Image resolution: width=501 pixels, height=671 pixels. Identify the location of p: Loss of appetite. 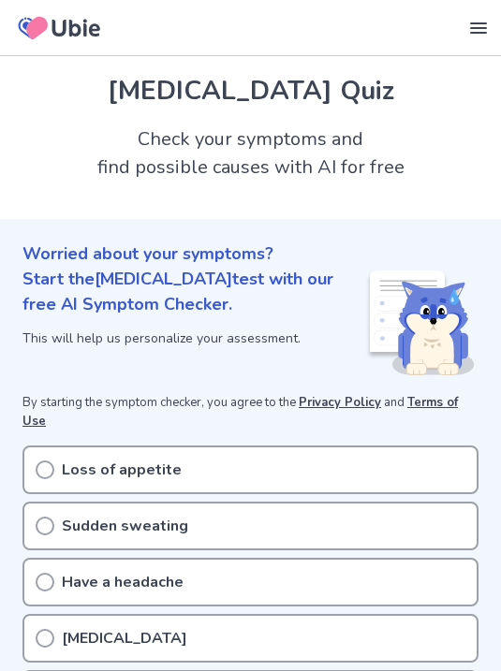
(122, 470).